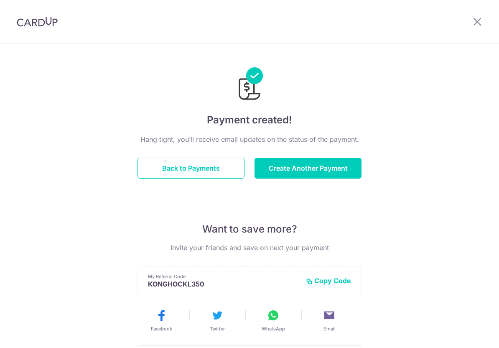  I want to click on button: Copy Code, so click(328, 280).